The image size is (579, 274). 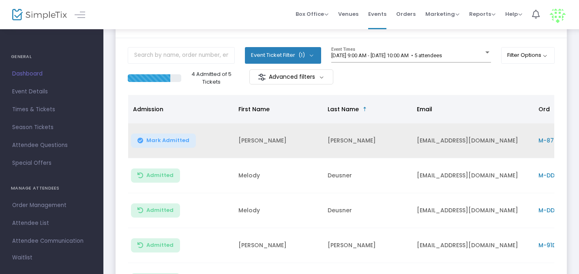 What do you see at coordinates (52, 241) in the screenshot?
I see `span: Attendee Communication` at bounding box center [52, 241].